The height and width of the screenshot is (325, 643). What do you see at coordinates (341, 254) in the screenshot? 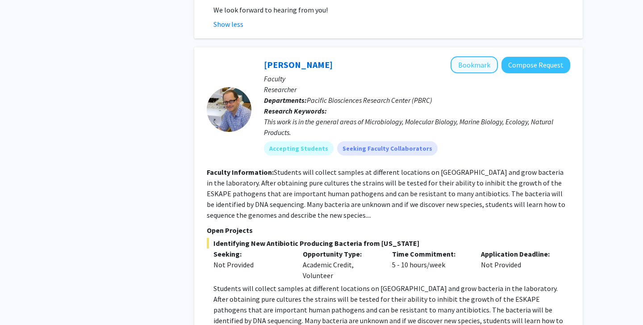
I see `p: Opportunity Type:` at bounding box center [341, 254].